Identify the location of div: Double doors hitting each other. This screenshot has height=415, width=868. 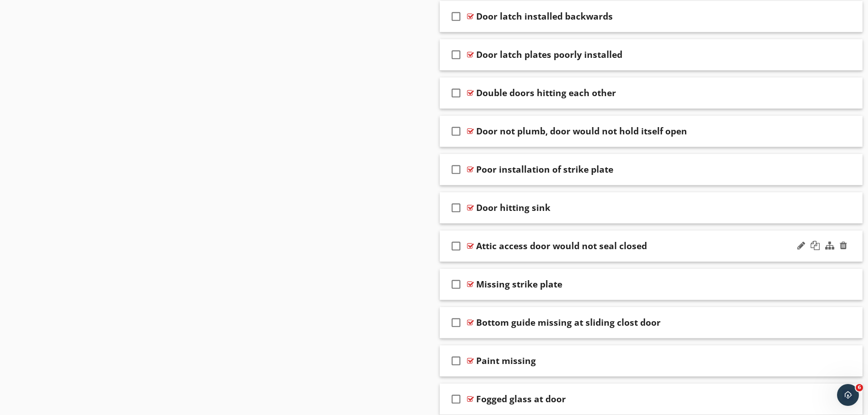
(546, 93).